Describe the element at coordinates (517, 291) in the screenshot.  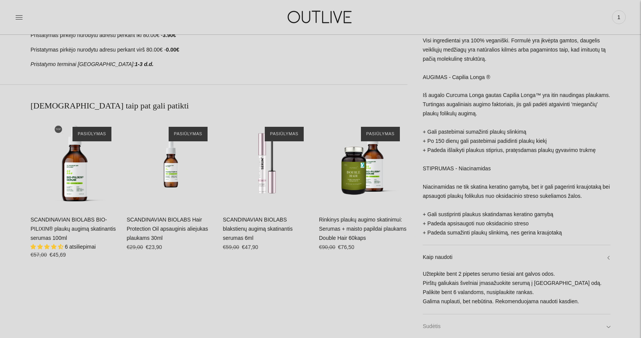
I see `div: Užtepkite bent 2 pipetes serumo tiesiai ant galvos odos. Pirštų galiukais švelniai įmasažuokite s...` at that location.